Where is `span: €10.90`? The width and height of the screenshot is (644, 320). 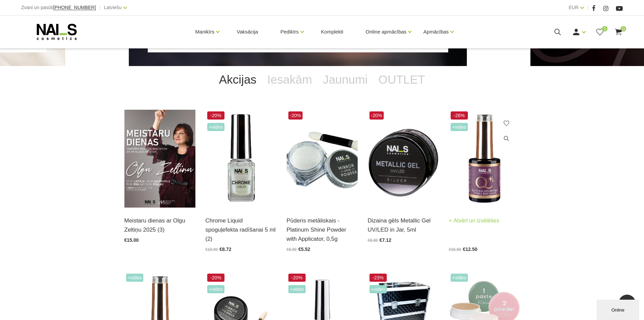
span: €10.90 is located at coordinates (212, 249).